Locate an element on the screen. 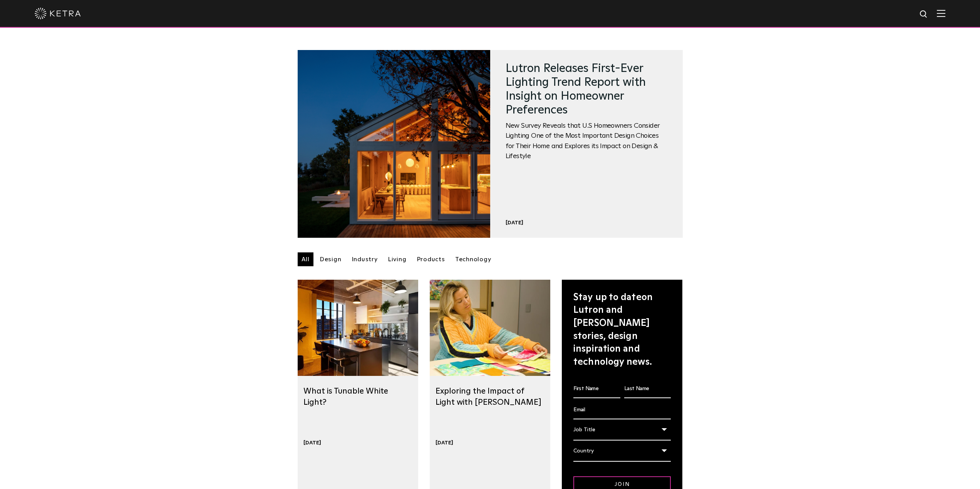 Image resolution: width=980 pixels, height=489 pixels. a: Living is located at coordinates (397, 260).